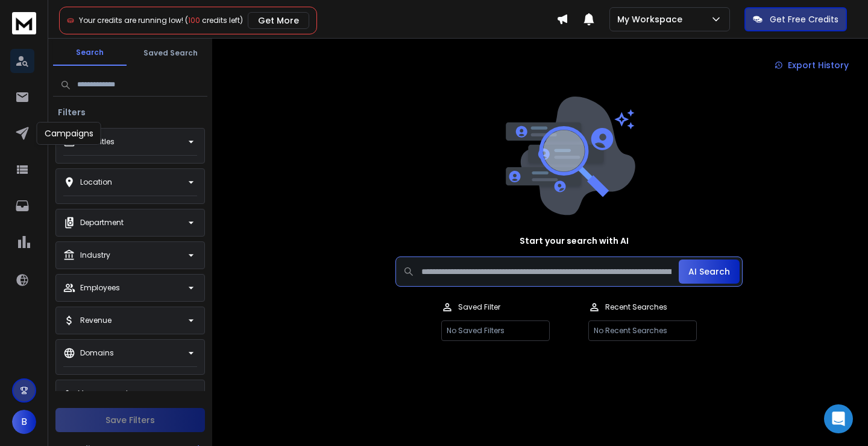 This screenshot has height=446, width=868. What do you see at coordinates (103, 394) in the screenshot?
I see `p: Management` at bounding box center [103, 394].